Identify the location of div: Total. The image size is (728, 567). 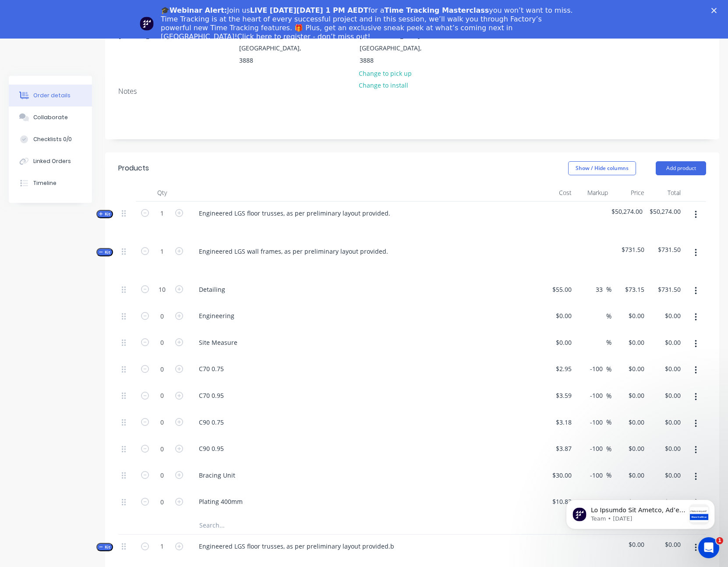
(666, 193).